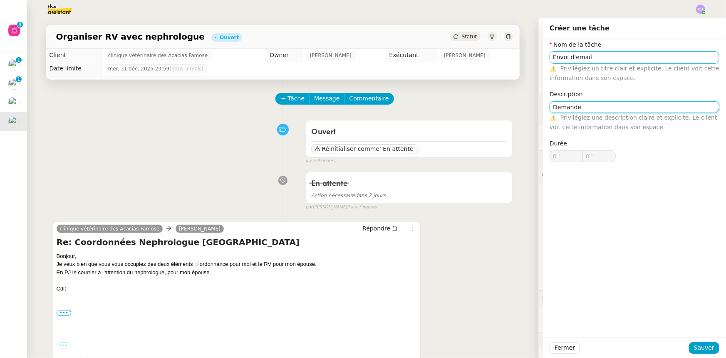  Describe the element at coordinates (369, 98) in the screenshot. I see `span: Commentaire` at that location.